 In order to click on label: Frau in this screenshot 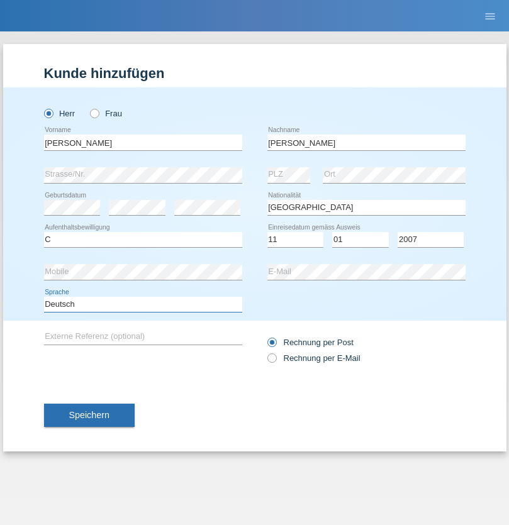, I will do `click(106, 113)`.